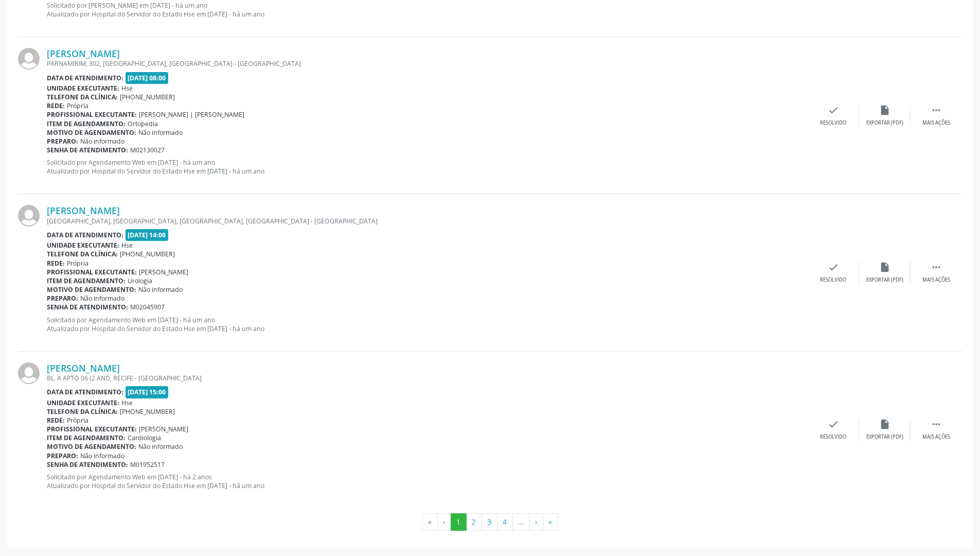 This screenshot has height=556, width=980. I want to click on span: M01952517, so click(147, 465).